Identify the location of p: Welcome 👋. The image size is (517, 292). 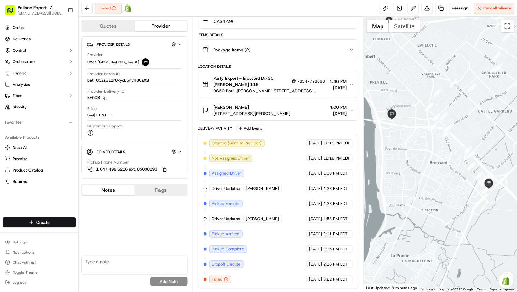
(61, 30).